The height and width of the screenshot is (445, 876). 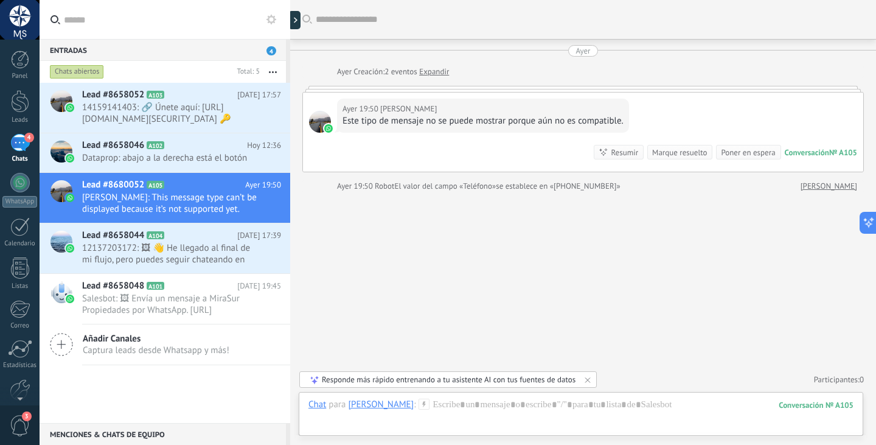 I want to click on div: Leads, so click(x=20, y=120).